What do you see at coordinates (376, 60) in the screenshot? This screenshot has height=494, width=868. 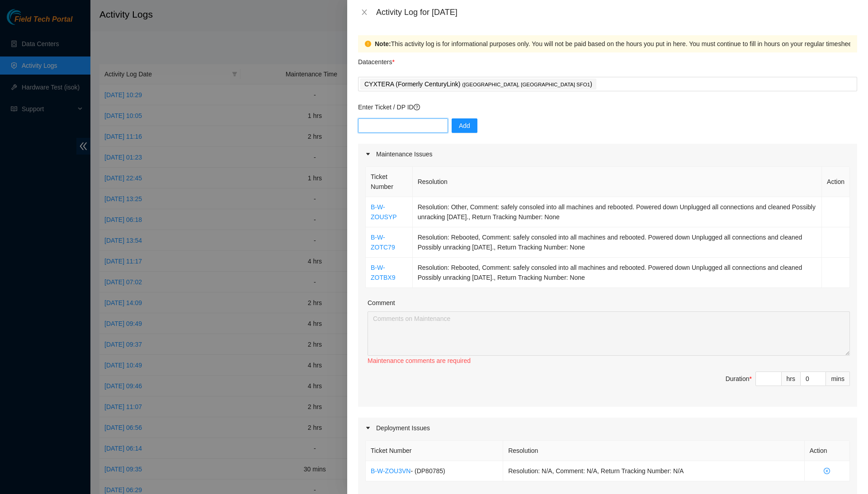 I see `p: Datacenters` at bounding box center [376, 60].